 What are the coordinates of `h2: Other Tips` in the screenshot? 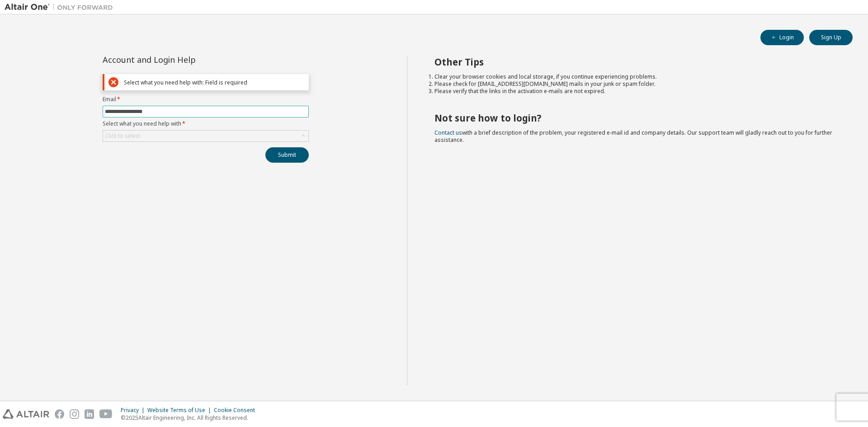 It's located at (635, 62).